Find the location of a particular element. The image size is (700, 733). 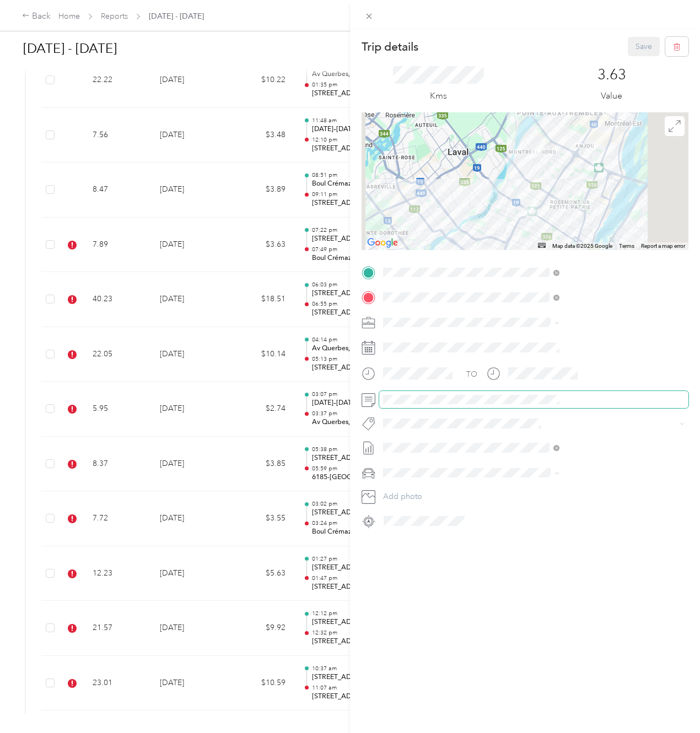

p: Trip details is located at coordinates (390, 47).